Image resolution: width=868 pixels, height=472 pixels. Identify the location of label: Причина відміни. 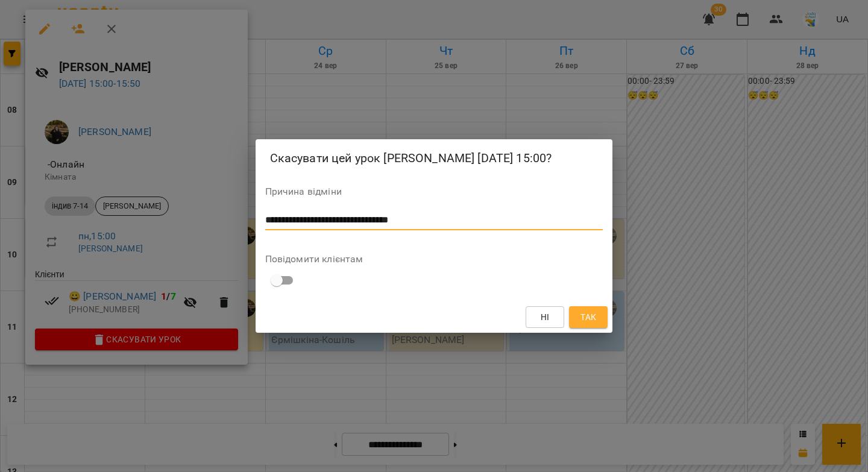
(434, 192).